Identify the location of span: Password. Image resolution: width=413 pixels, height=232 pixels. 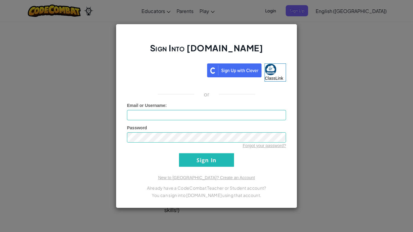
(137, 128).